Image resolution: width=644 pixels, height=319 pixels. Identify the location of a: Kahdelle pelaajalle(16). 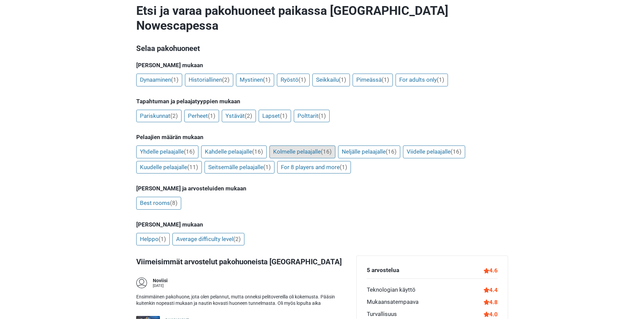
(234, 152).